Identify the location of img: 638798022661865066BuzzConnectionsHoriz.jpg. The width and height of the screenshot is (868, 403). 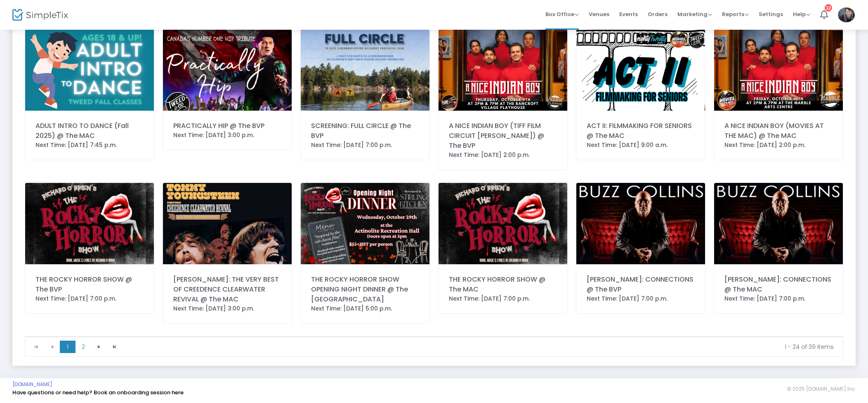
(641, 224).